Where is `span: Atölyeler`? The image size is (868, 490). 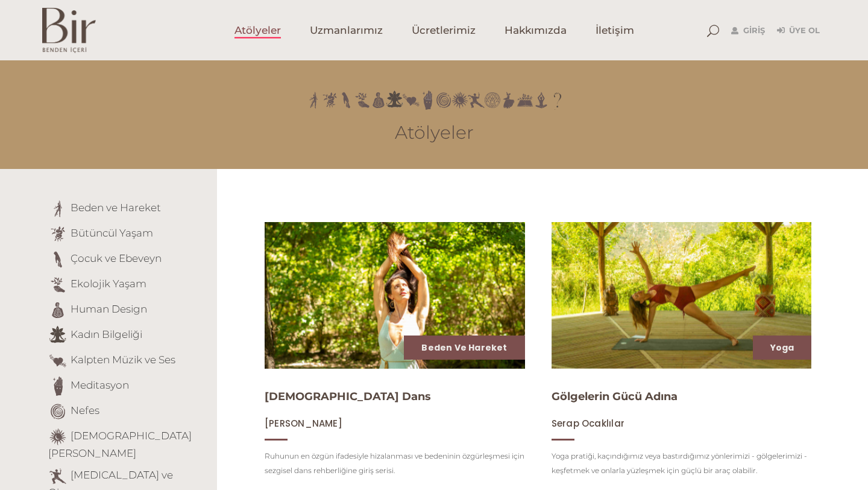 span: Atölyeler is located at coordinates (258, 30).